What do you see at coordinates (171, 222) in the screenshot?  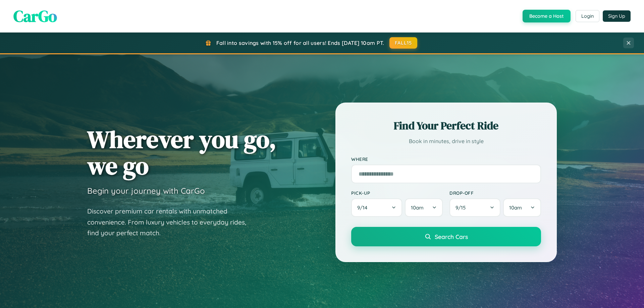 I see `p: Discover premium car rentals with unmatched convenience. From luxury vehicles to everyday rides, ...` at bounding box center [171, 222].